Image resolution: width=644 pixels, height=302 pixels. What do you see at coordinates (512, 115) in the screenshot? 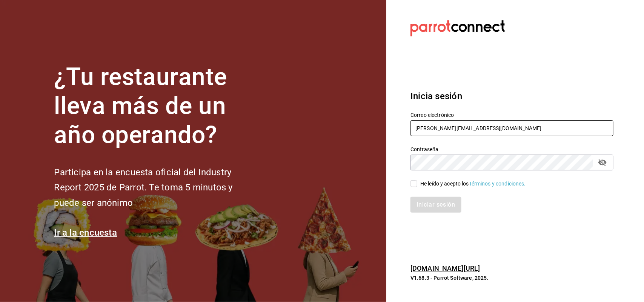
I see `label: Correo electrónico` at bounding box center [512, 115].